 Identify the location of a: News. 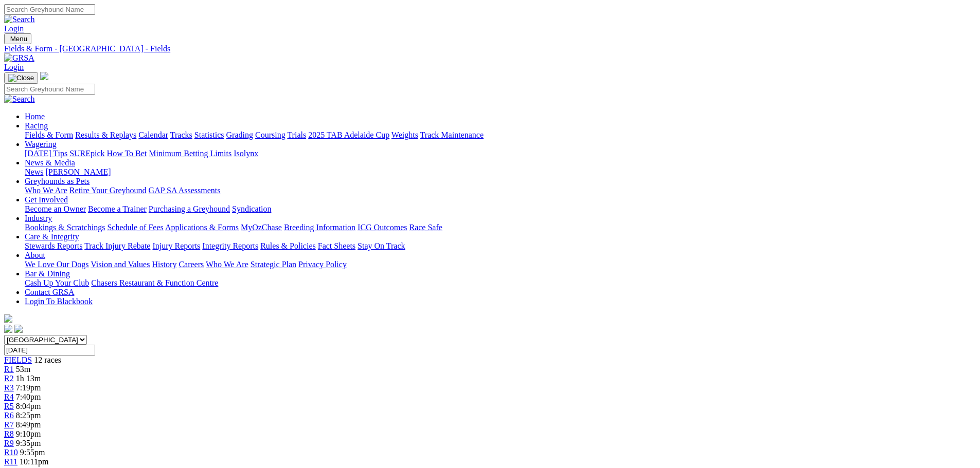
(34, 172).